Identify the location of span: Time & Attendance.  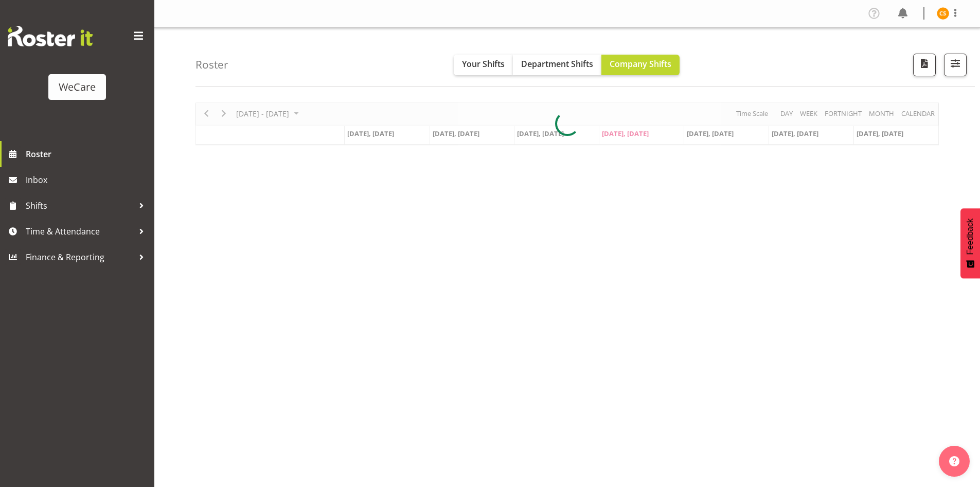
(79, 231).